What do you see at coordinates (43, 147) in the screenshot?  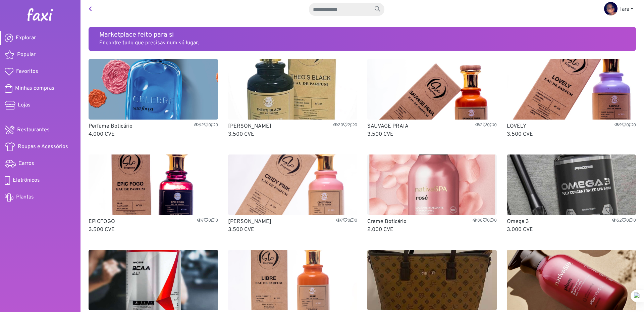 I see `span: Roupas e Acessórios` at bounding box center [43, 147].